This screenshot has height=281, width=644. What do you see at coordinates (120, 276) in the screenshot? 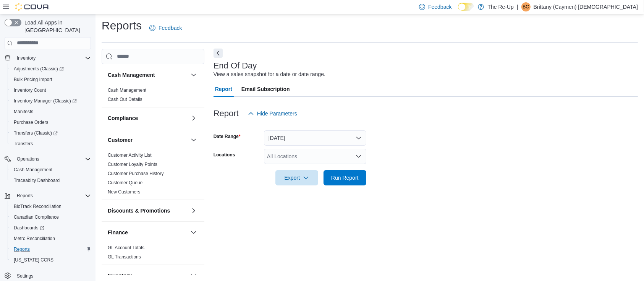
I see `h3: Inventory` at bounding box center [120, 276].